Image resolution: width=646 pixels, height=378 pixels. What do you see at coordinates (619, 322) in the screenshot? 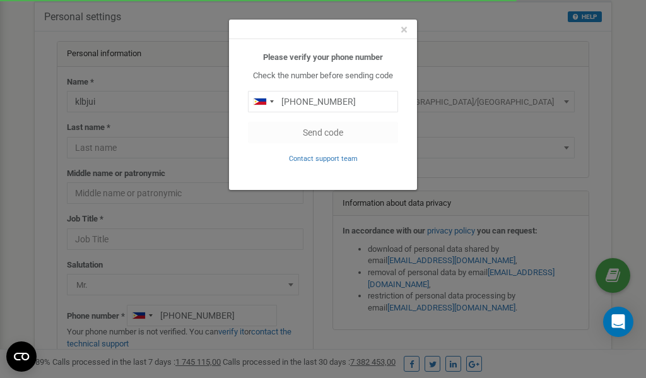
I see `div: Open Intercom Messenger` at bounding box center [619, 322].